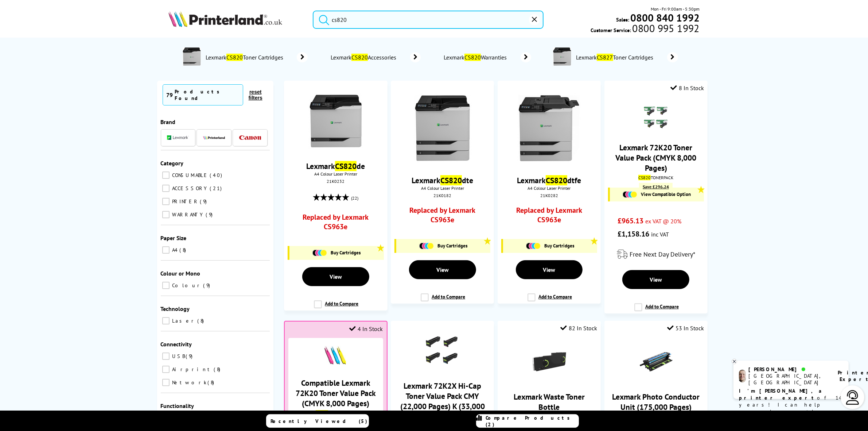 The width and height of the screenshot is (868, 431). I want to click on a: Lexmark Waste Toner Bottle, so click(549, 402).